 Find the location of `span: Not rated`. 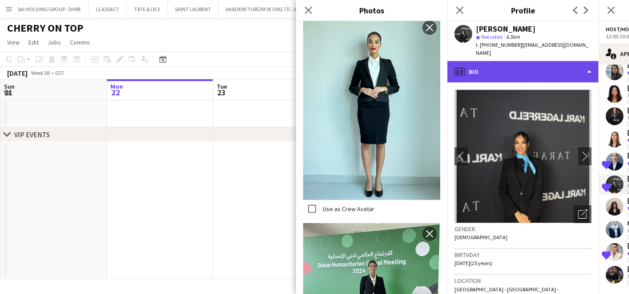

span: Not rated is located at coordinates (492, 36).